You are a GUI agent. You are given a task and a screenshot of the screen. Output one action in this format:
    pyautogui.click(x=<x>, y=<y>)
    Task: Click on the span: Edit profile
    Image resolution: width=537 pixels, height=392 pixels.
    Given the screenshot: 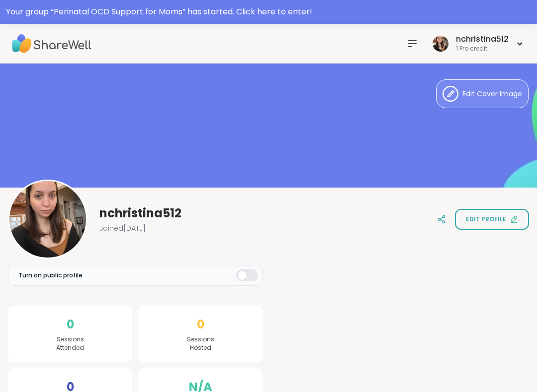 What is the action you would take?
    pyautogui.click(x=485, y=219)
    